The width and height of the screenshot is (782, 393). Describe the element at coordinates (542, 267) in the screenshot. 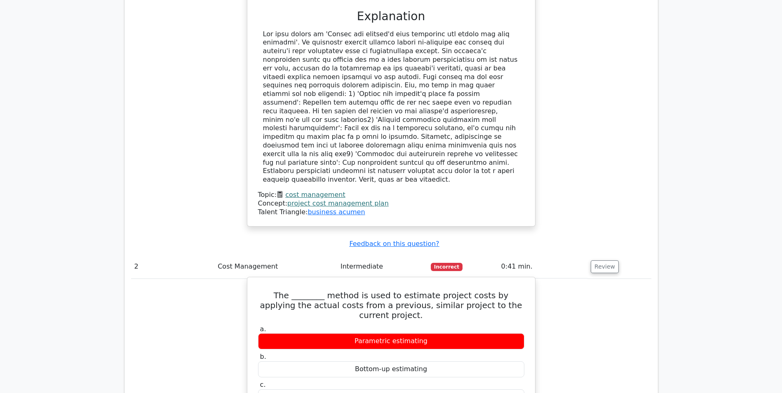

I see `td: 0:41 min.` at that location.